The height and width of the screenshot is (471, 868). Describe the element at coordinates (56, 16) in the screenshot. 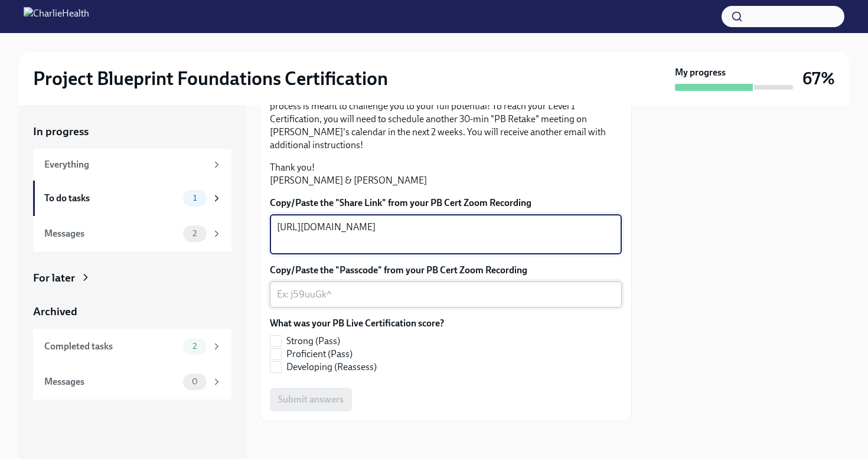

I see `img: CharlieHealth` at that location.